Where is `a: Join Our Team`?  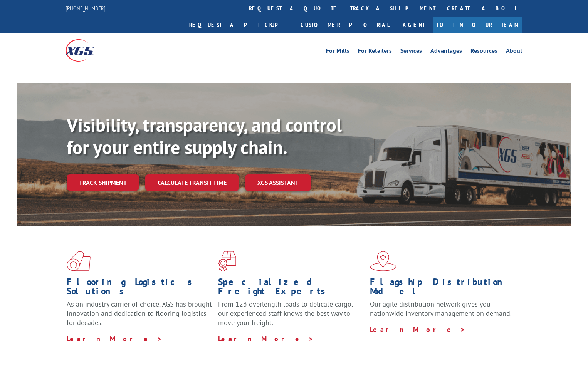
a: Join Our Team is located at coordinates (478, 25).